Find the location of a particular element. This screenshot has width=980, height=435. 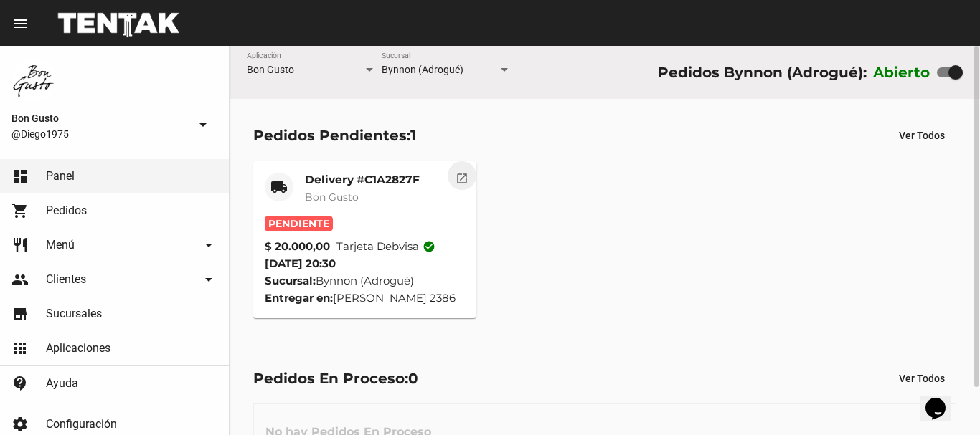

span: 1 is located at coordinates (413, 135).